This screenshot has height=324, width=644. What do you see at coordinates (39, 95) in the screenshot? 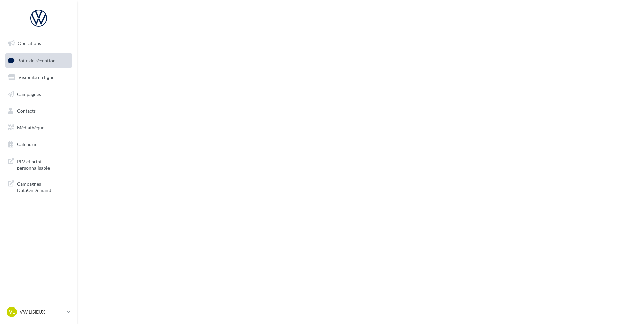
I see `a: Campagnes` at bounding box center [39, 95].